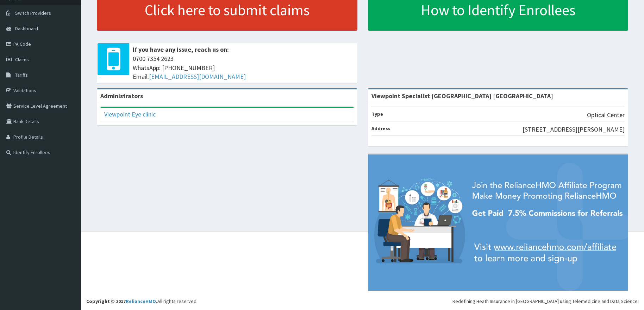  Describe the element at coordinates (498, 223) in the screenshot. I see `img: provider-team-banner.png` at that location.